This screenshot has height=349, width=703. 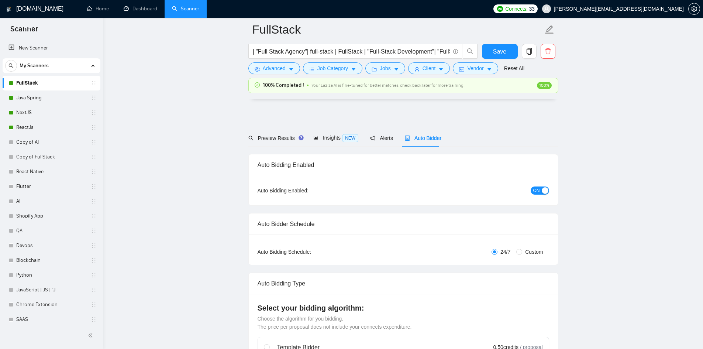 What do you see at coordinates (423, 138) in the screenshot?
I see `span: Auto Bidder` at bounding box center [423, 138].